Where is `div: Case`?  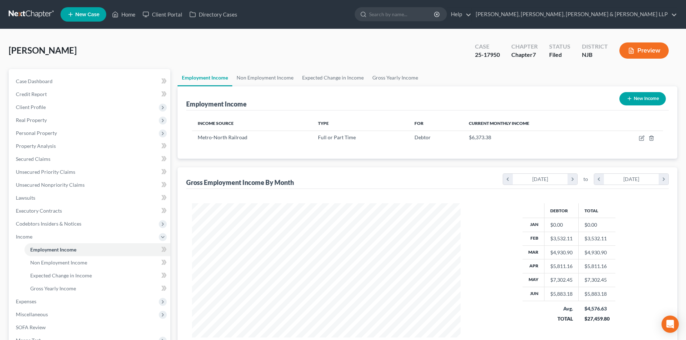 div: Case is located at coordinates (487, 46).